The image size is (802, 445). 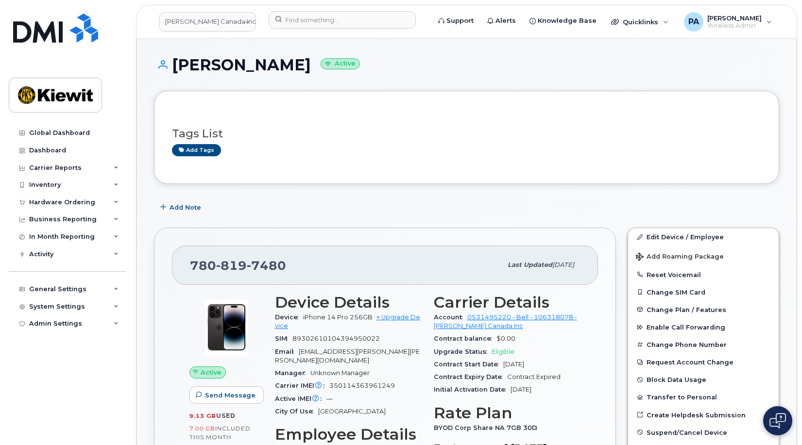 What do you see at coordinates (703, 362) in the screenshot?
I see `button: Request Account Change` at bounding box center [703, 362].